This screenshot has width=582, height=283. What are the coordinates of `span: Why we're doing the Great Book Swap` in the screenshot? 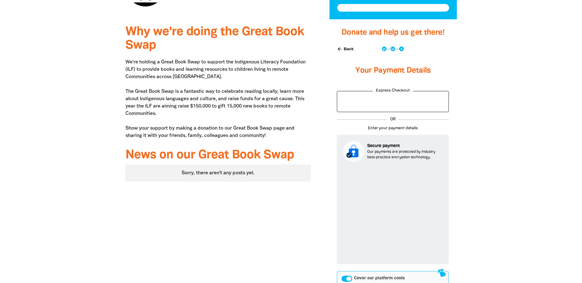 It's located at (215, 39).